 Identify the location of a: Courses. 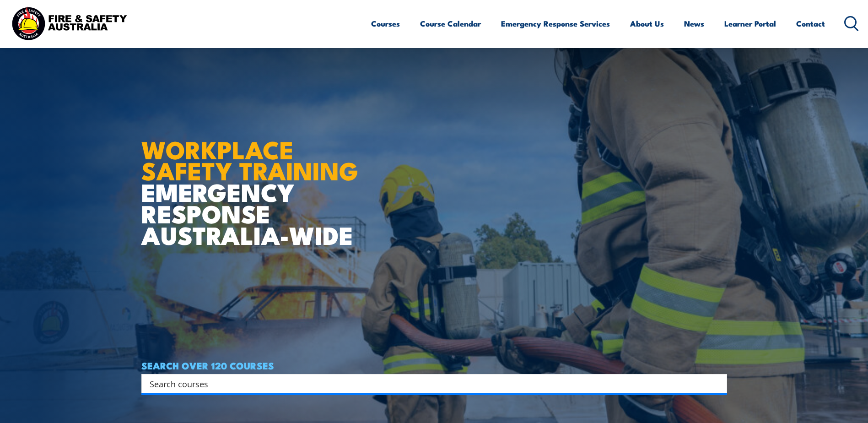
(385, 23).